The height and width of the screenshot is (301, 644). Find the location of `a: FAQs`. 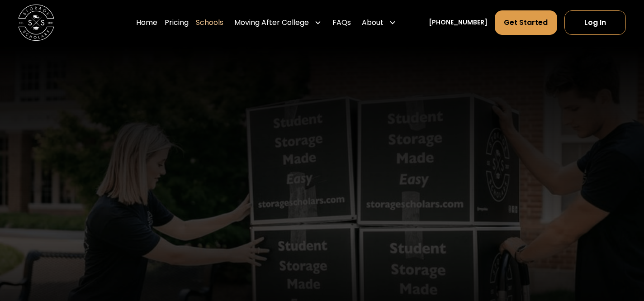

a: FAQs is located at coordinates (341, 23).